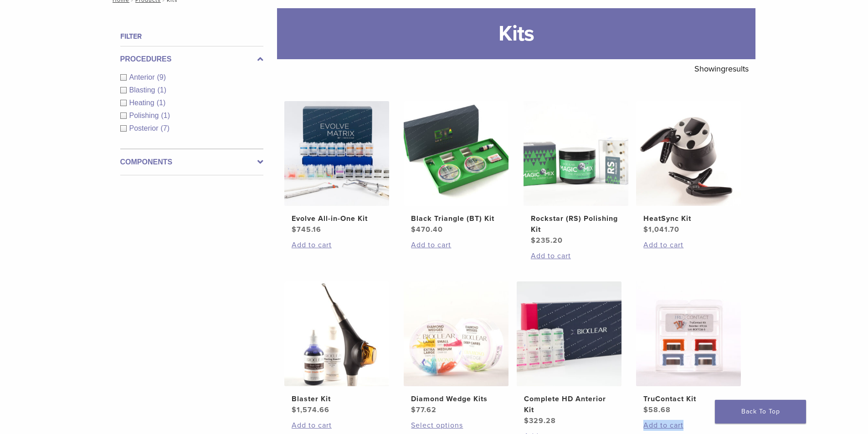  I want to click on a: Add to cart: “Rockstar (RS) Polishing Kit”, so click(576, 256).